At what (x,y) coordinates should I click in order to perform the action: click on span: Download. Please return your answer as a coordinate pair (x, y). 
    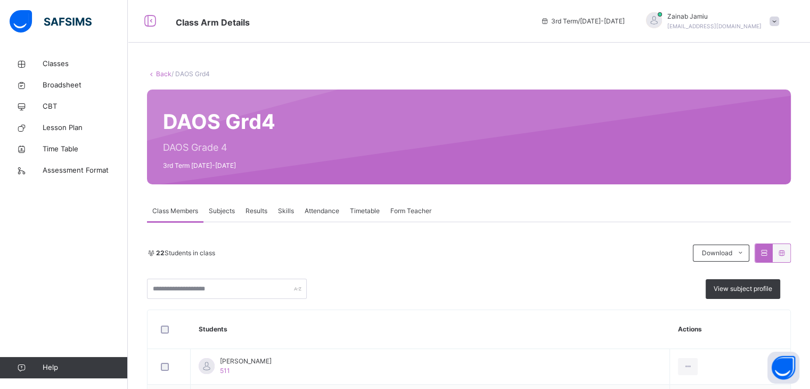
    Looking at the image, I should click on (716, 253).